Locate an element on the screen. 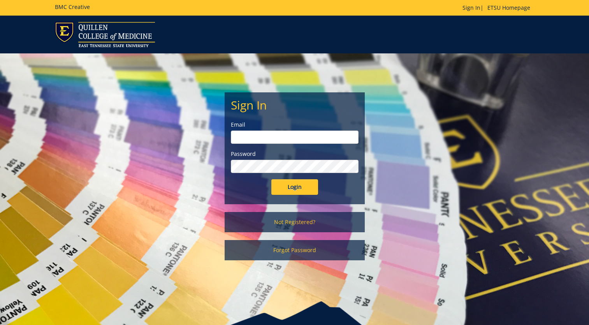  a: ETSU Homepage is located at coordinates (509, 7).